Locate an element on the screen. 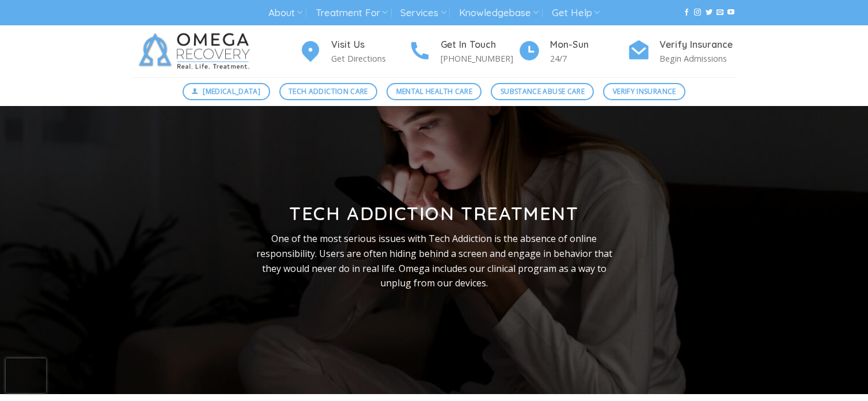 The width and height of the screenshot is (868, 401). h4: Get In Touch is located at coordinates (480, 45).